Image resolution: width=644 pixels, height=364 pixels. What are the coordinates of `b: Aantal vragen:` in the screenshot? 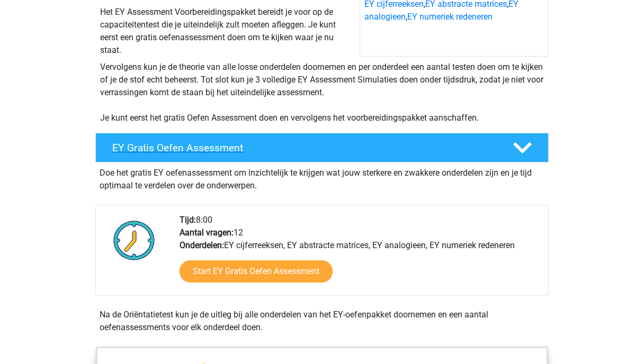 It's located at (207, 232).